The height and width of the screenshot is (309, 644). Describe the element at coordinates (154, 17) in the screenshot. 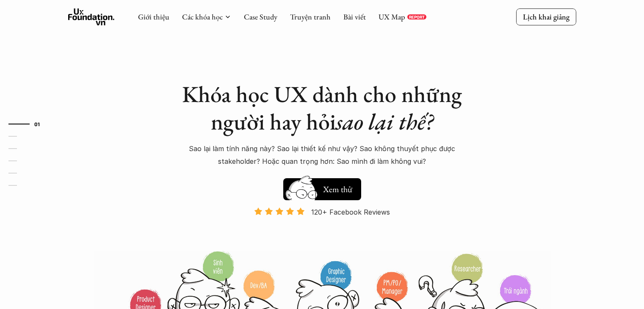

I see `a: Giới thiệu` at that location.